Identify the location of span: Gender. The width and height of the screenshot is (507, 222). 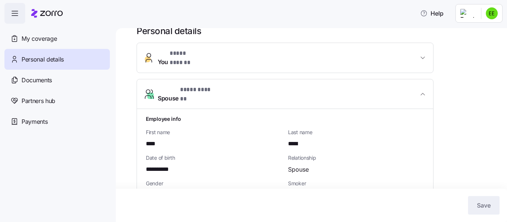
(214, 184).